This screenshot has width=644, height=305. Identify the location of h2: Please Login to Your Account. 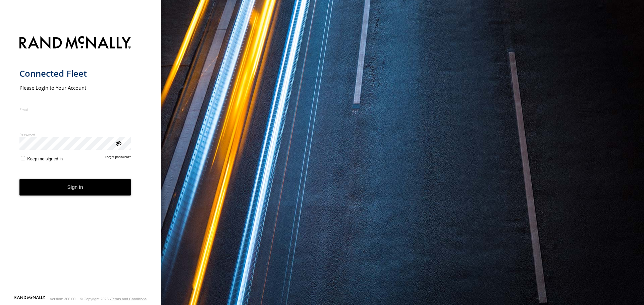
(75, 88).